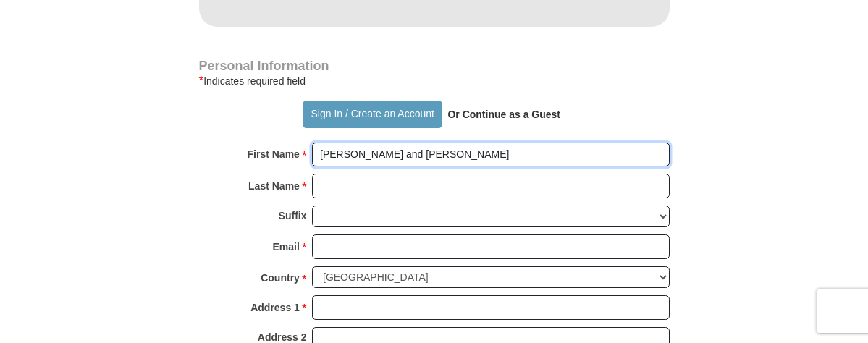 The width and height of the screenshot is (868, 343). What do you see at coordinates (280, 278) in the screenshot?
I see `strong: Country` at bounding box center [280, 278].